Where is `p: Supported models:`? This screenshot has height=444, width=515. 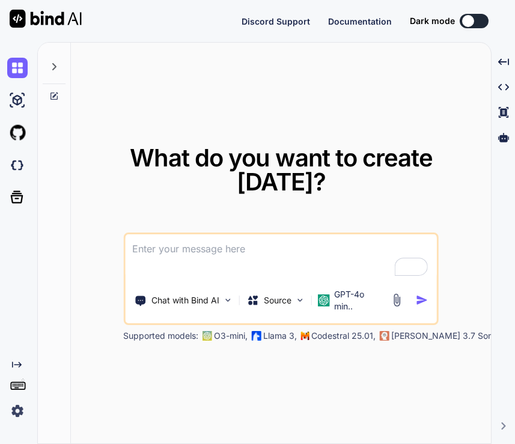 p: Supported models: is located at coordinates (160, 336).